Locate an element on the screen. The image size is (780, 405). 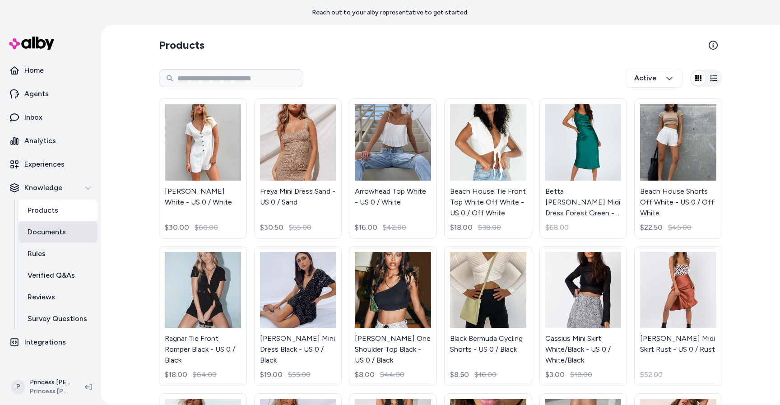
p: Verified Q&As is located at coordinates (51, 275).